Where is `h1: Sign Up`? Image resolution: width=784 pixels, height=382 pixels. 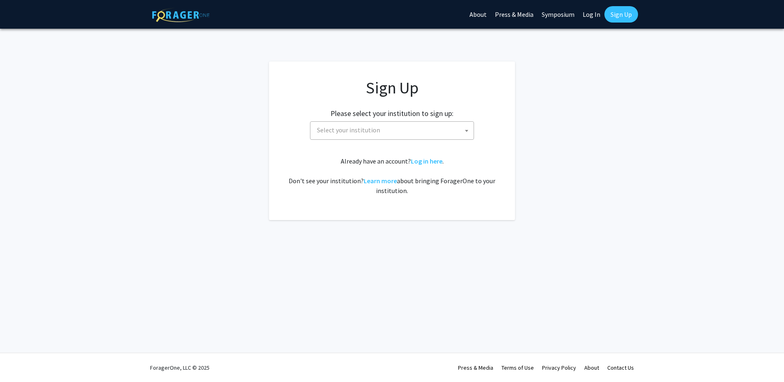 h1: Sign Up is located at coordinates (392, 88).